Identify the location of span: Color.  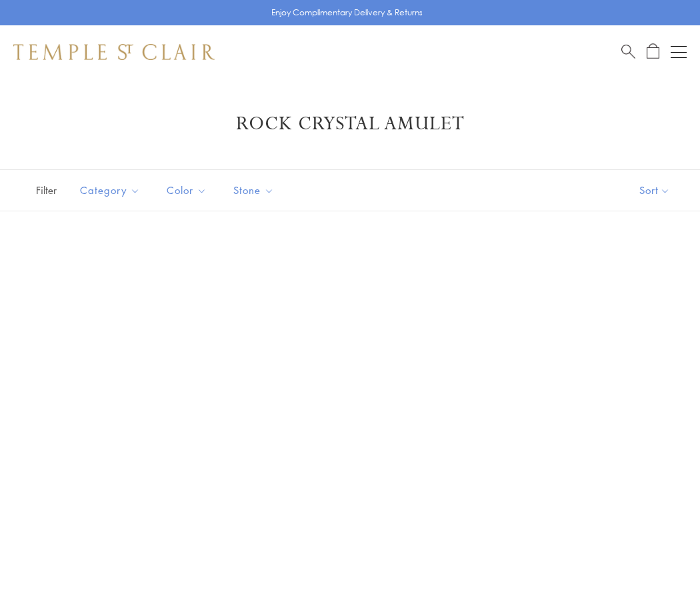
(188, 190).